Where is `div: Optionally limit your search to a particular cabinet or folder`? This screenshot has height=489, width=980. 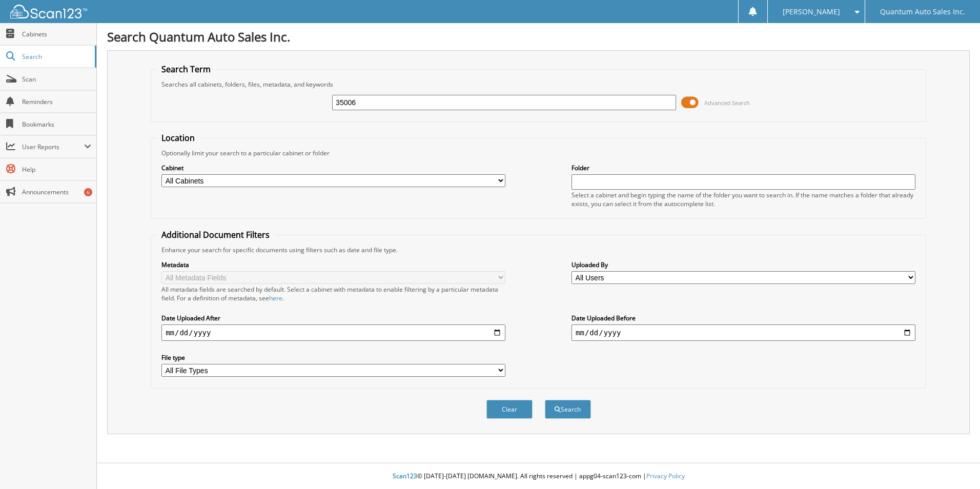 div: Optionally limit your search to a particular cabinet or folder is located at coordinates (539, 153).